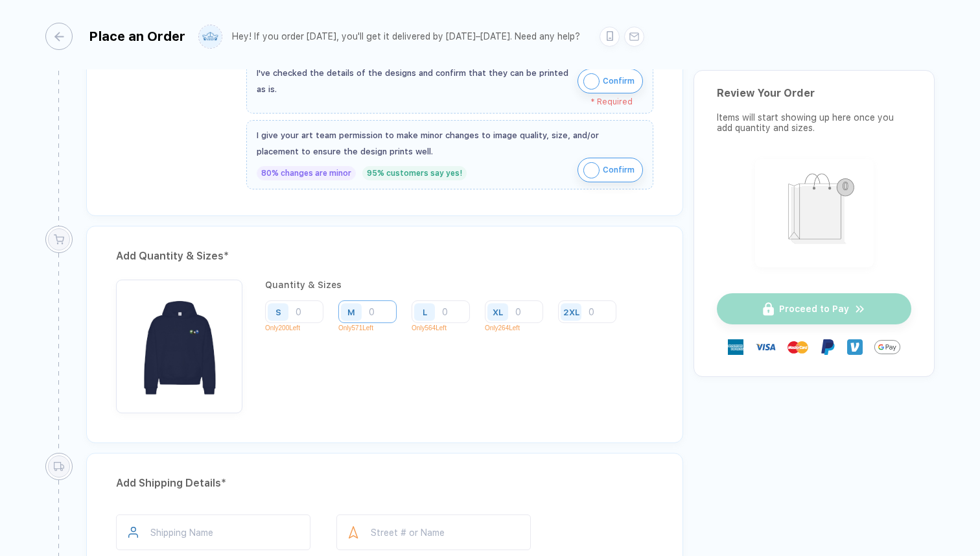  Describe the element at coordinates (446, 284) in the screenshot. I see `div: Quantity & Sizes` at that location.